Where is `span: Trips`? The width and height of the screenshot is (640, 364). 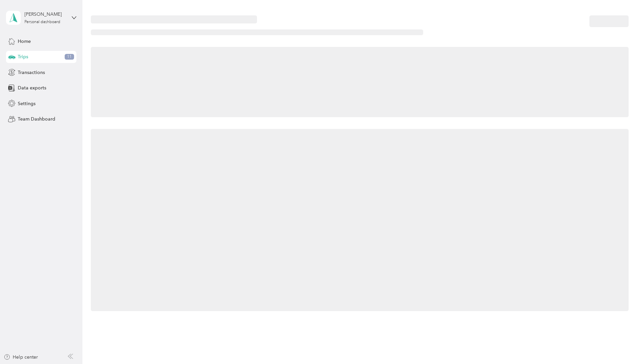 span: Trips is located at coordinates (23, 57).